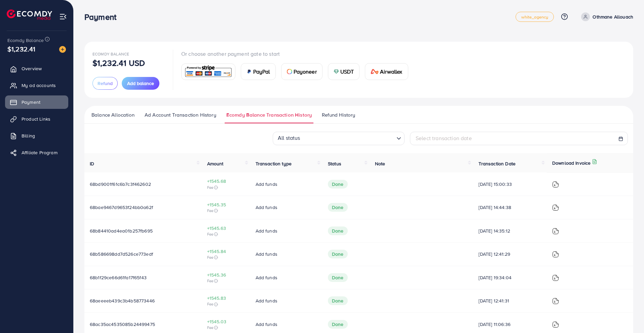  What do you see at coordinates (121, 231) in the screenshot?
I see `span: 68b84410ad4ea01b257fb695` at bounding box center [121, 231].